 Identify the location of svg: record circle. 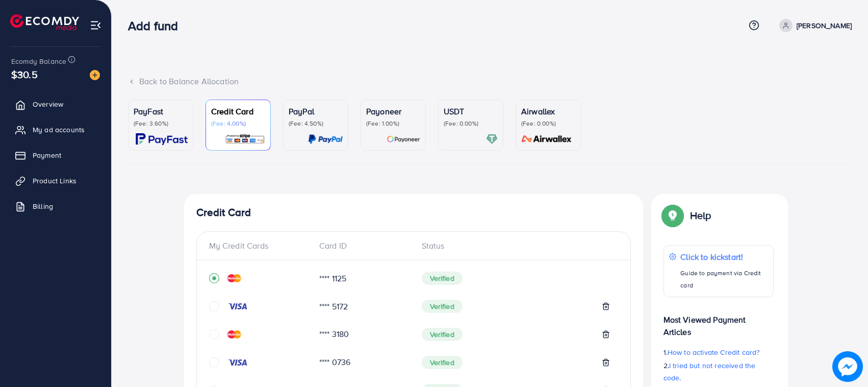
(214, 278).